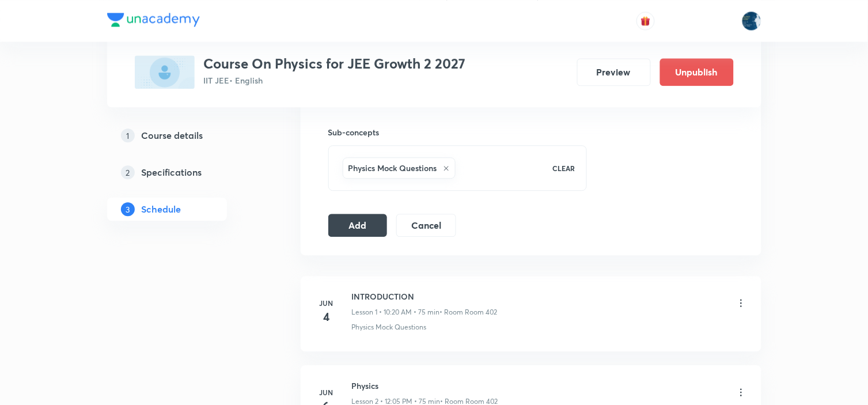  What do you see at coordinates (358, 225) in the screenshot?
I see `button: Add` at bounding box center [358, 225].